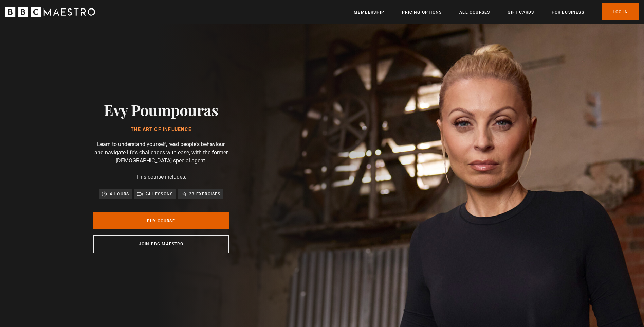 The height and width of the screenshot is (327, 644). What do you see at coordinates (369, 12) in the screenshot?
I see `a: Membership` at bounding box center [369, 12].